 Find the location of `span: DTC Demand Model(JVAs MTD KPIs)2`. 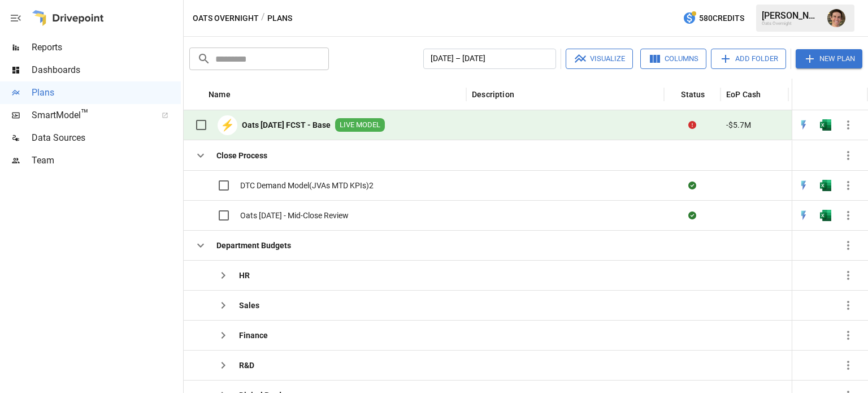

span: DTC Demand Model(JVAs MTD KPIs)2 is located at coordinates (307, 186).